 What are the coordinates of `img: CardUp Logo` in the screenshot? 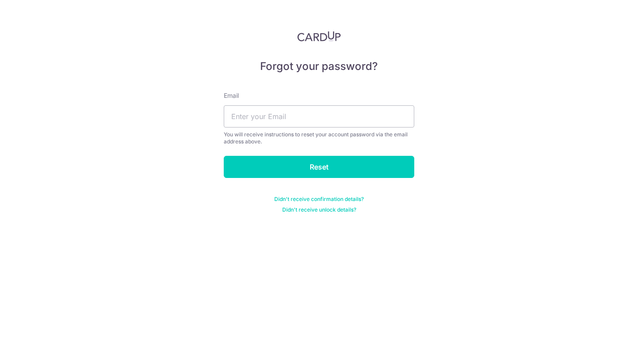 It's located at (319, 36).